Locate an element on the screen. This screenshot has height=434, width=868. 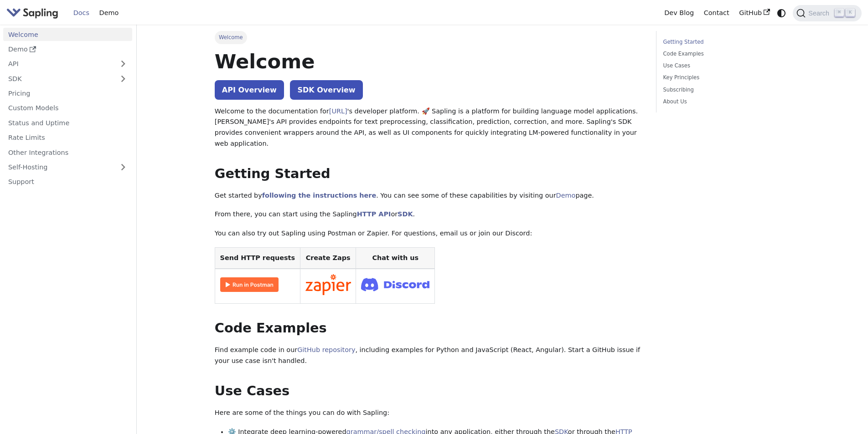
th: Send HTTP requests is located at coordinates (257, 258).